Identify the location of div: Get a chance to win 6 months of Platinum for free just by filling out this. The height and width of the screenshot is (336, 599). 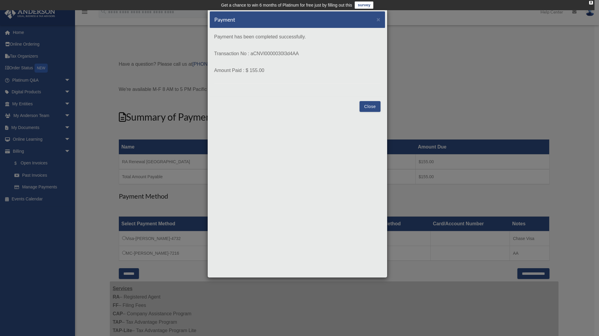
(287, 5).